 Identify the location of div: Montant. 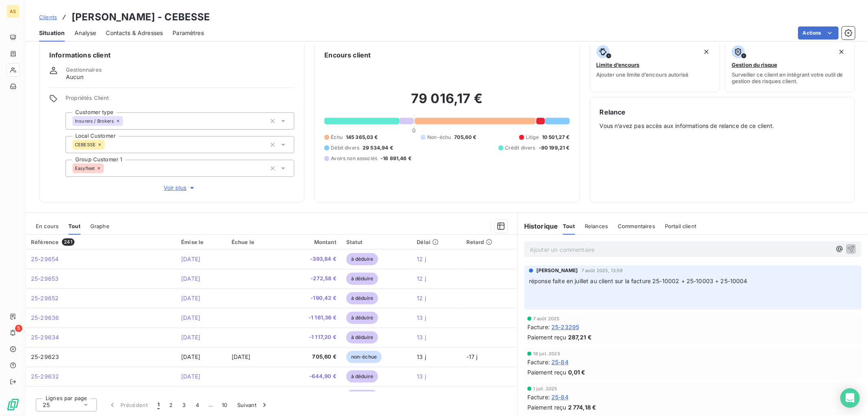
(309, 242).